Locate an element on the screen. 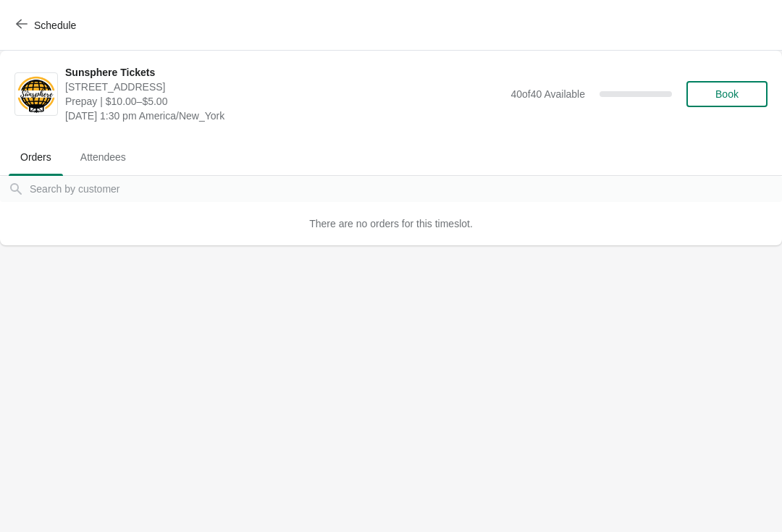  span: There are no orders for this timeslot. is located at coordinates (391, 224).